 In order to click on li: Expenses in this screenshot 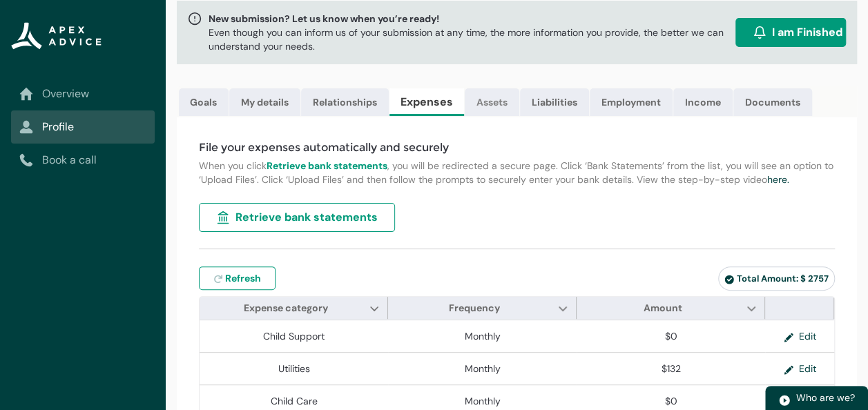, I will do `click(427, 102)`.